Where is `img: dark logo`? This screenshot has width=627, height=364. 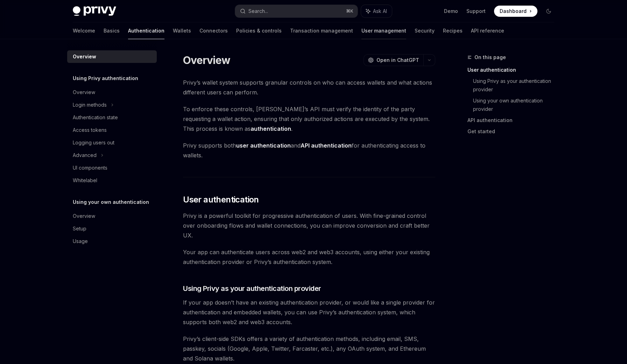 img: dark logo is located at coordinates (95, 11).